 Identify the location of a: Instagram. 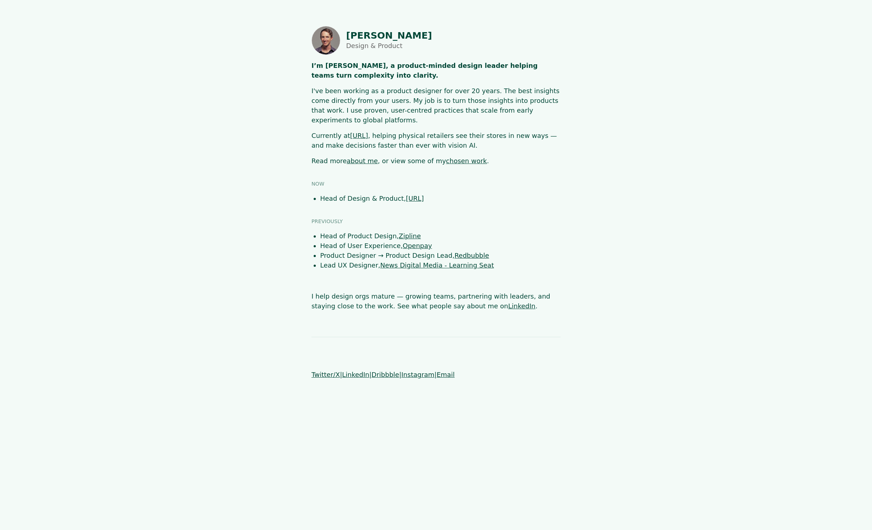
(418, 374).